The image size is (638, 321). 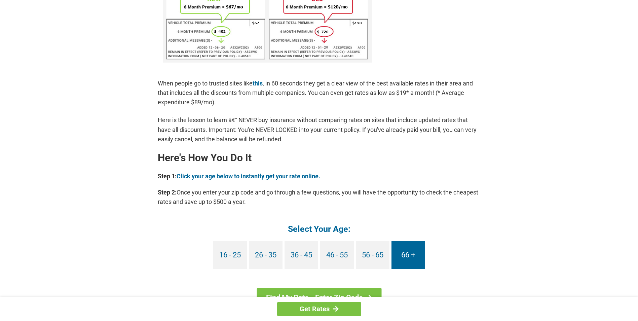 I want to click on p: Here is the lesson to learn â€“ NEVER buy insurance without comparing rates on sites that include..., so click(x=319, y=129).